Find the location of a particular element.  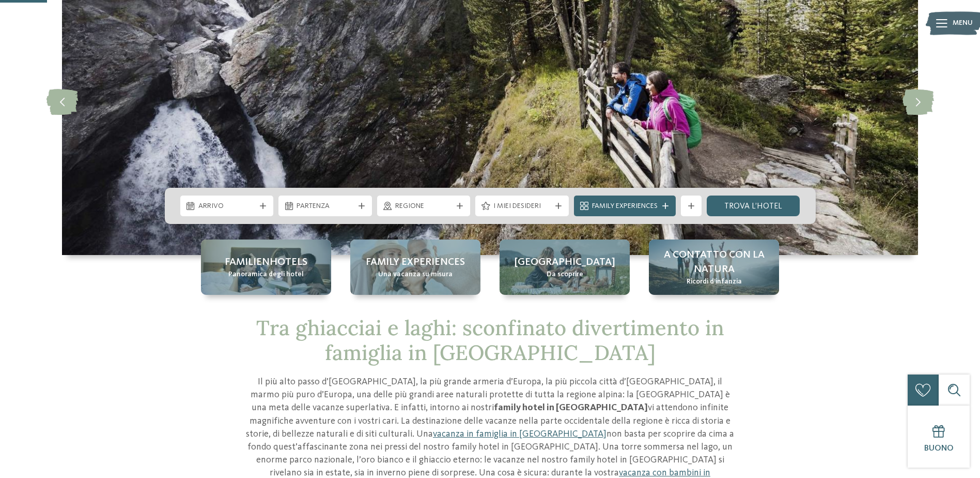

span: I miei desideri is located at coordinates (522, 207).